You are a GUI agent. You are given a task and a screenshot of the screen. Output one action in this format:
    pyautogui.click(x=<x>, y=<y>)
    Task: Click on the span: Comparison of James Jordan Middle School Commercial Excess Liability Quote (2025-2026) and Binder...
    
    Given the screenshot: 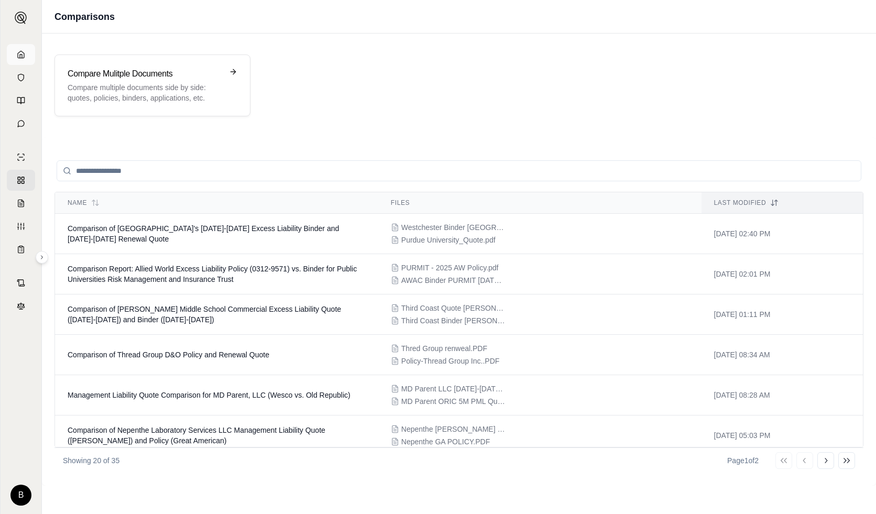 What is the action you would take?
    pyautogui.click(x=204, y=314)
    